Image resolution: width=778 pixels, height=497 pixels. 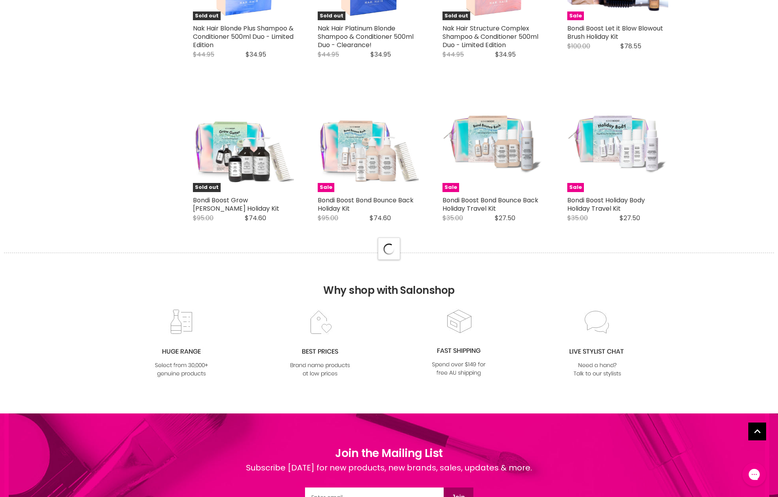 What do you see at coordinates (757, 431) in the screenshot?
I see `a: Back to top` at bounding box center [757, 431].